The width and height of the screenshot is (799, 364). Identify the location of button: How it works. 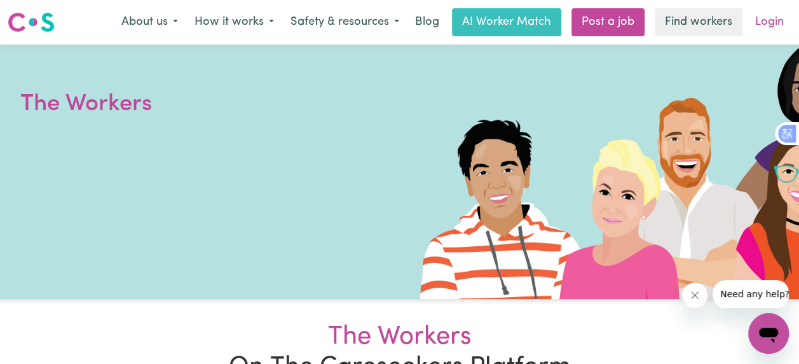
(234, 22).